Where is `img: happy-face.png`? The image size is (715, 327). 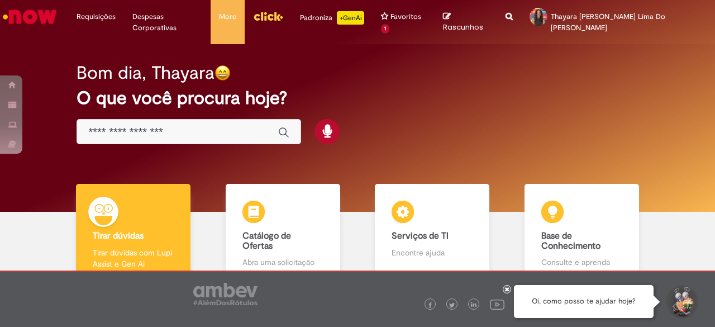 img: happy-face.png is located at coordinates (222, 73).